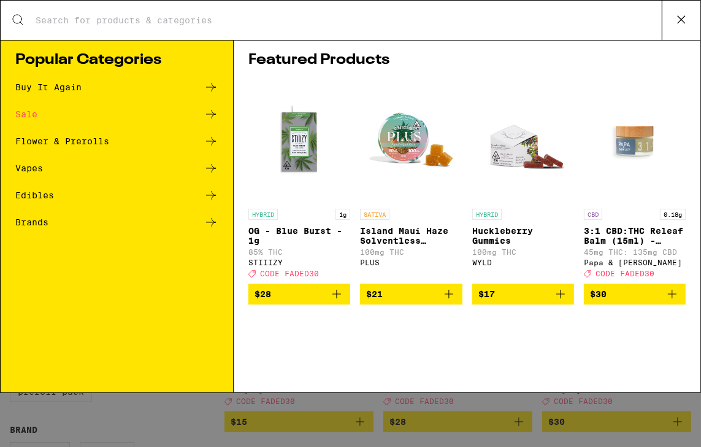  What do you see at coordinates (117, 114) in the screenshot?
I see `a: Sale` at bounding box center [117, 114].